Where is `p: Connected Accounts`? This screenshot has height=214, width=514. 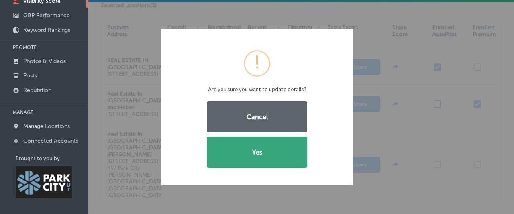 p: Connected Accounts is located at coordinates (51, 141).